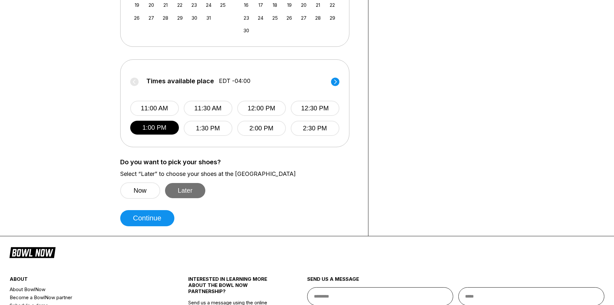 This screenshot has height=305, width=614. I want to click on div: send us a message, so click(456, 281).